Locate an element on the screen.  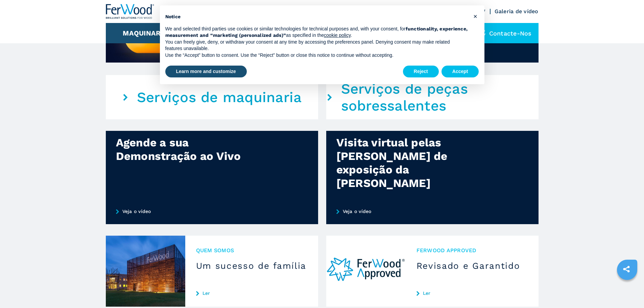
button: Maquinaria is located at coordinates (145, 33).